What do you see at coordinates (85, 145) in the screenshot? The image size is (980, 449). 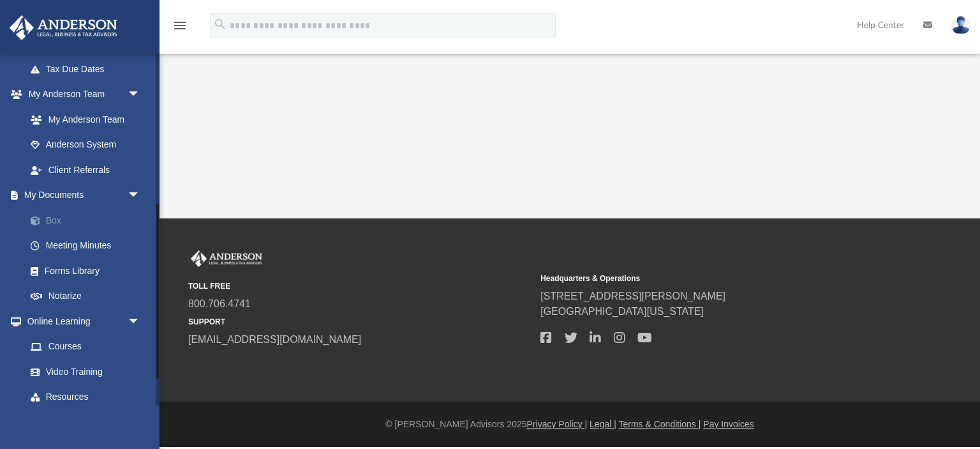 I see `a: Anderson System` at bounding box center [85, 145].